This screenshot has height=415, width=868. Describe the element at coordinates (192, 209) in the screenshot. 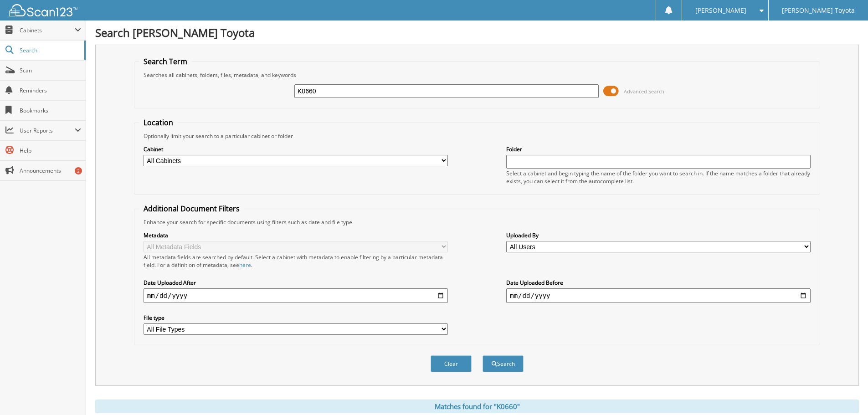

I see `legend: Additional Document Filters` at that location.